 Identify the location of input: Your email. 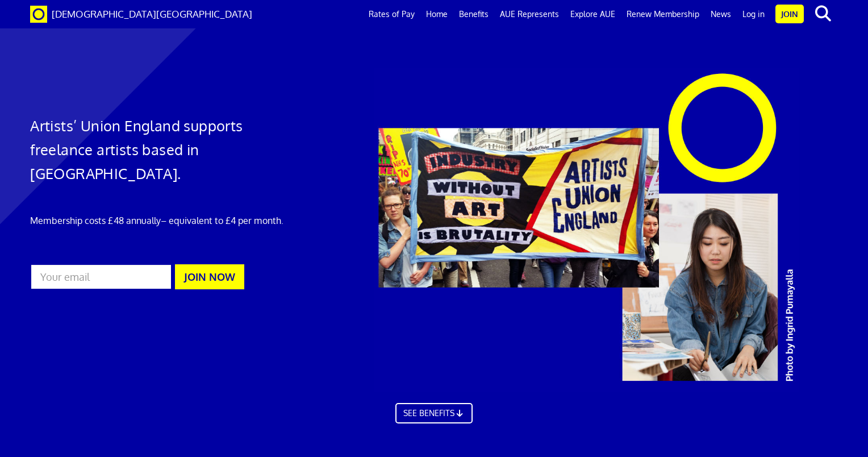
(101, 277).